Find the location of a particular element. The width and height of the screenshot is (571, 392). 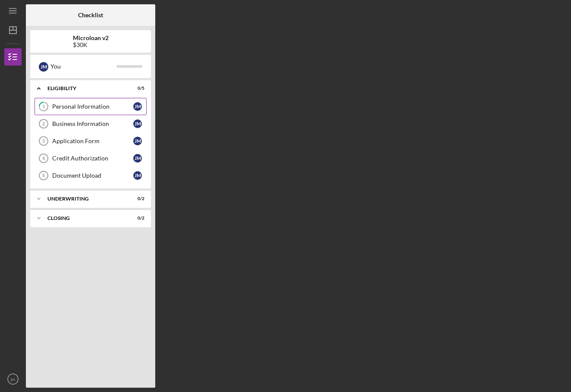

a: 2Business Informationjm is located at coordinates (90, 124).